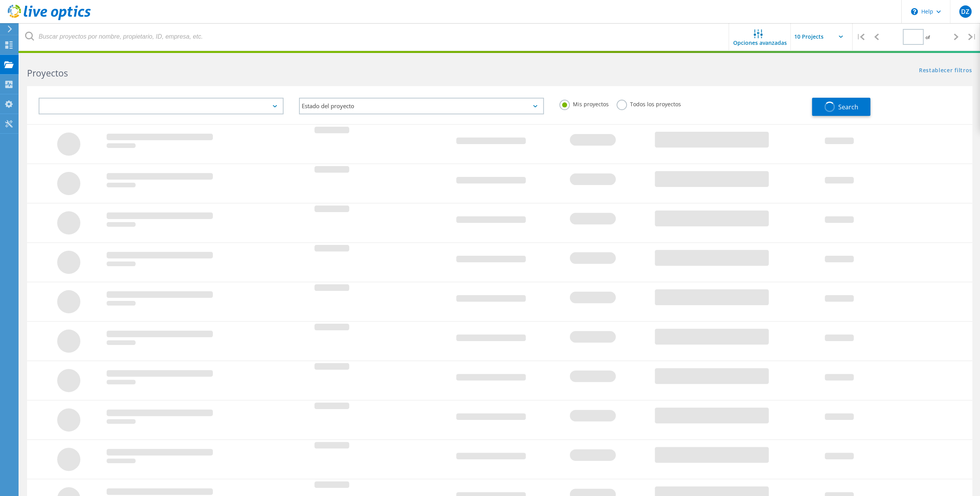 The height and width of the screenshot is (496, 980). What do you see at coordinates (914, 11) in the screenshot?
I see `svg: \n` at bounding box center [914, 11].